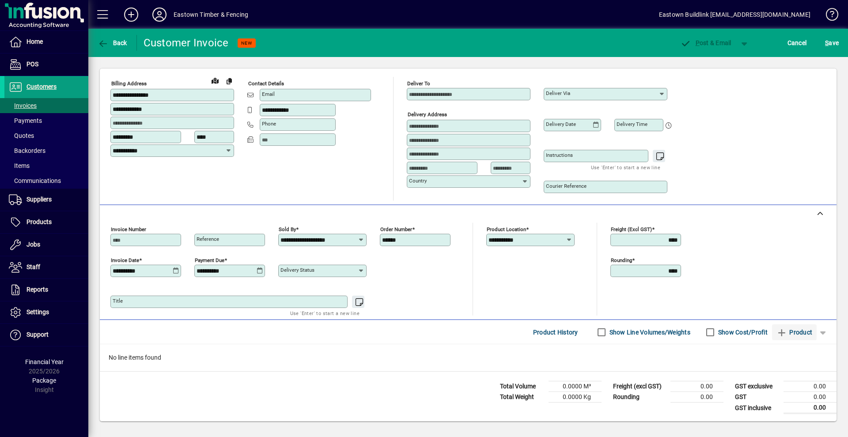 The image size is (848, 437). What do you see at coordinates (396, 229) in the screenshot?
I see `mat-label: Order number` at bounding box center [396, 229].